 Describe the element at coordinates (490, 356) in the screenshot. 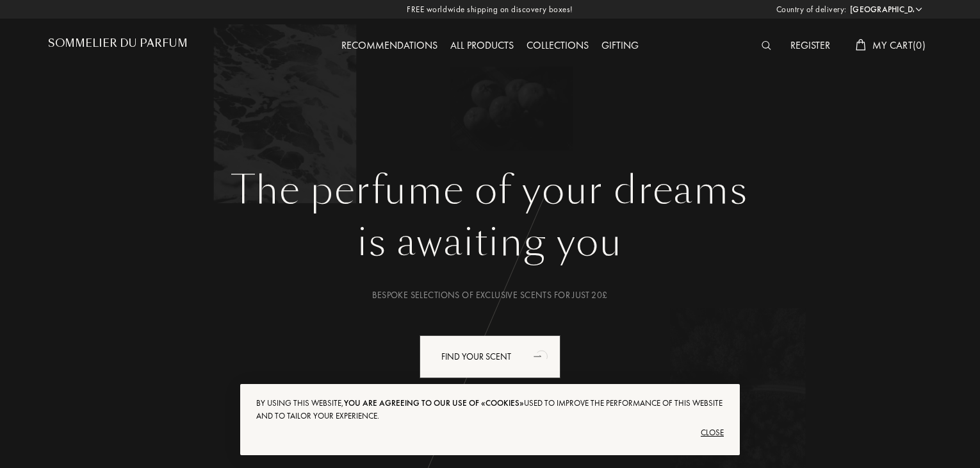

I see `div: Find your scent` at that location.